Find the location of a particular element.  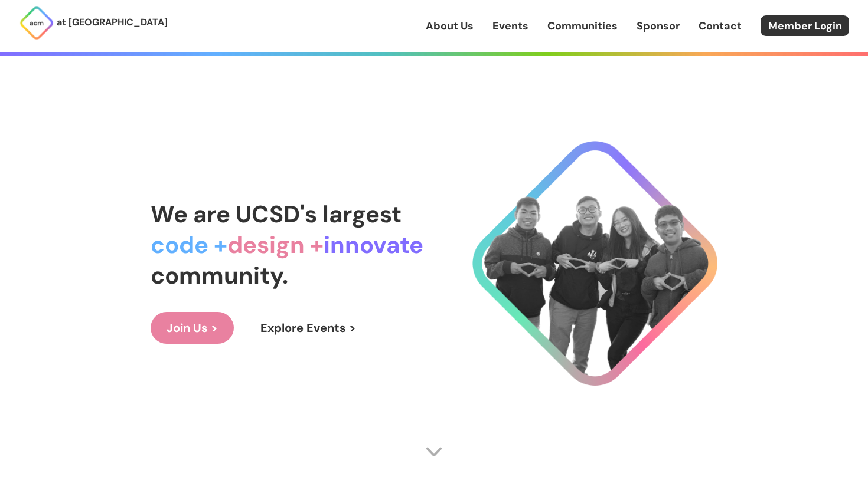

span: community. is located at coordinates (220, 275).